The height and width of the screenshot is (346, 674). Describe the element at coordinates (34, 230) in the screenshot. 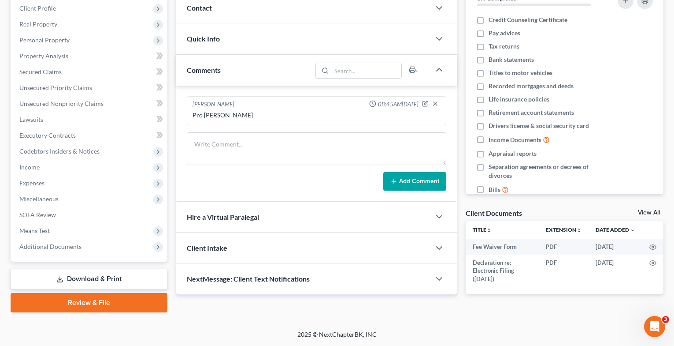

I see `span: Means Test` at that location.